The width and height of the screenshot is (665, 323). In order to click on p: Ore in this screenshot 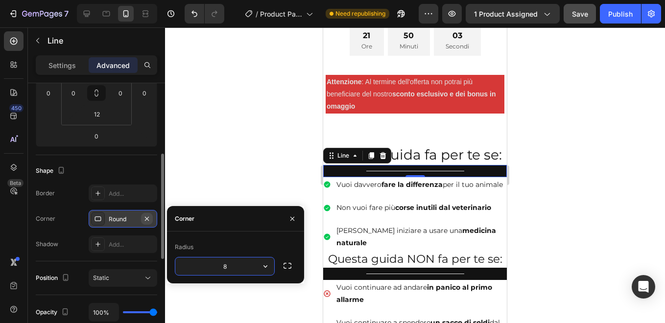, I will do `click(44, 19)`.